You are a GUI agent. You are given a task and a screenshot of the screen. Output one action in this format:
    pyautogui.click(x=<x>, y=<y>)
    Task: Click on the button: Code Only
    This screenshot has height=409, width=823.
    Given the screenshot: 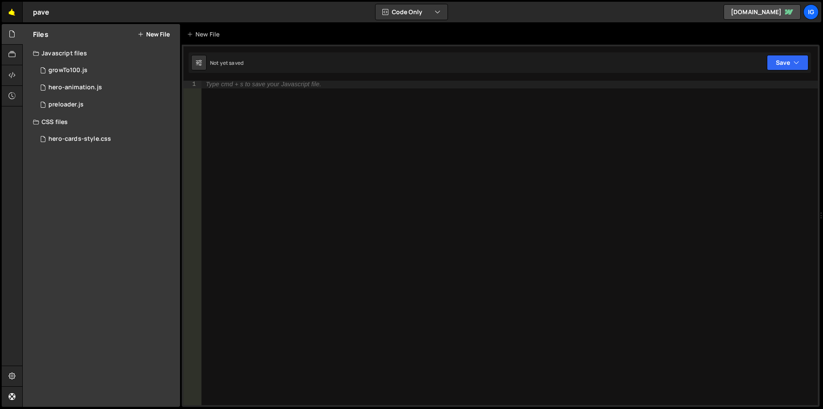 What is the action you would take?
    pyautogui.click(x=412, y=12)
    